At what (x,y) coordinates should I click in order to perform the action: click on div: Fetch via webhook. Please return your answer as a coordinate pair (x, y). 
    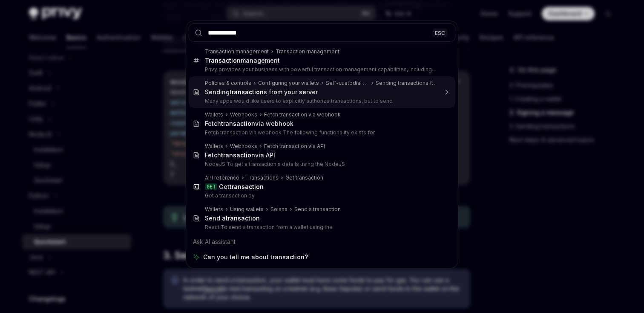
    Looking at the image, I should click on (249, 124).